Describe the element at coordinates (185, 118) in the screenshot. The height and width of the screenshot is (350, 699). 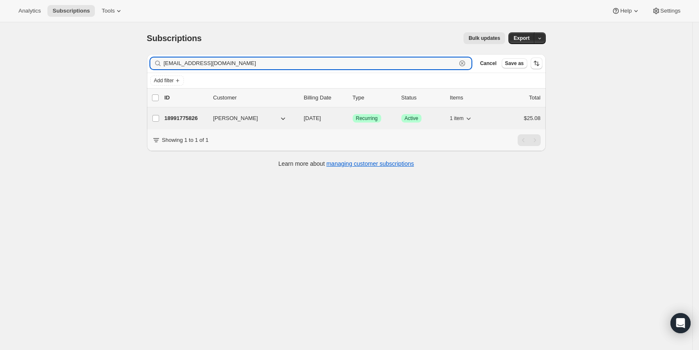
I see `p: 18991775826` at that location.